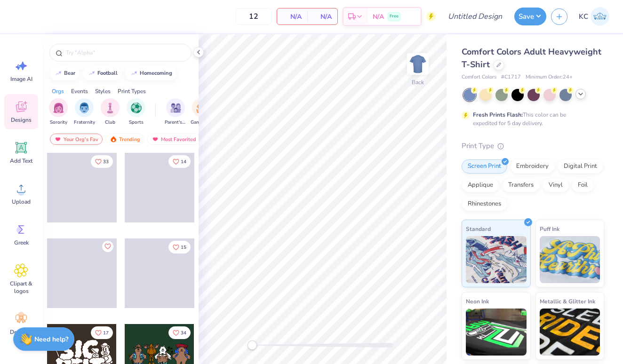 The width and height of the screenshot is (623, 364). What do you see at coordinates (201, 112) in the screenshot?
I see `div: filter for Game Day` at bounding box center [201, 112].